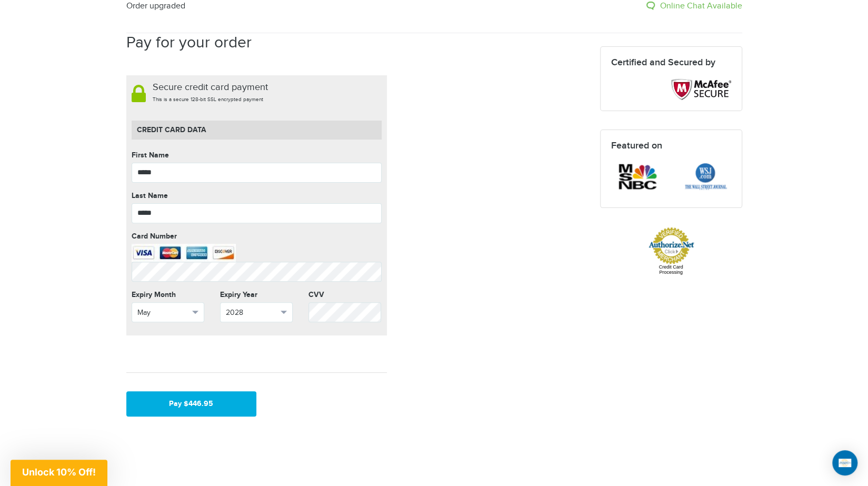 The height and width of the screenshot is (486, 868). Describe the element at coordinates (671, 62) in the screenshot. I see `h4: Certified and Secured by` at that location.